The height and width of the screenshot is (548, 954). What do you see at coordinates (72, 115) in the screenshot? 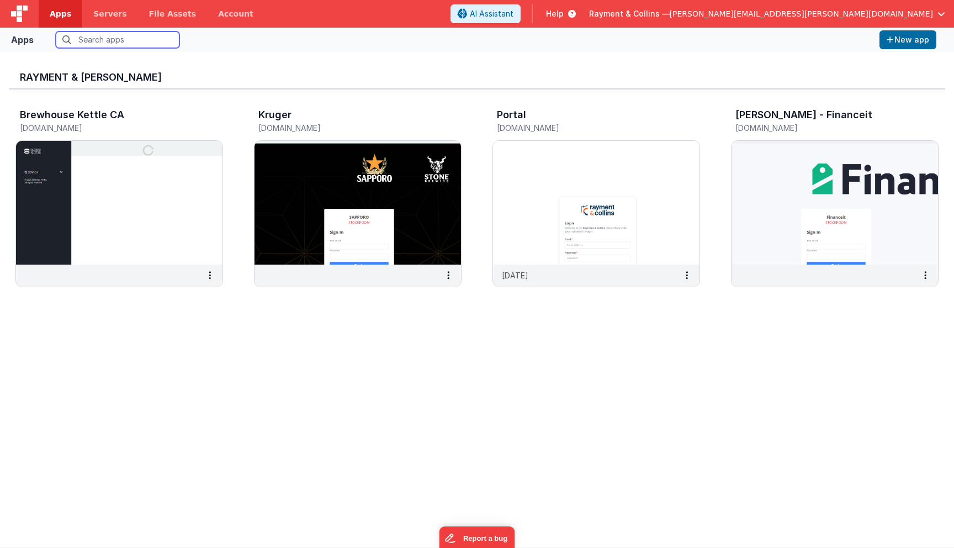
I see `h3: Brewhouse Kettle CA` at bounding box center [72, 115].